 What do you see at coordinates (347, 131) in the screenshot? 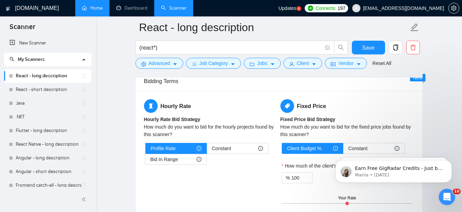
I see `div: How much do you want to bid for the fixed price jobs found by this scanner?` at bounding box center [347, 131].